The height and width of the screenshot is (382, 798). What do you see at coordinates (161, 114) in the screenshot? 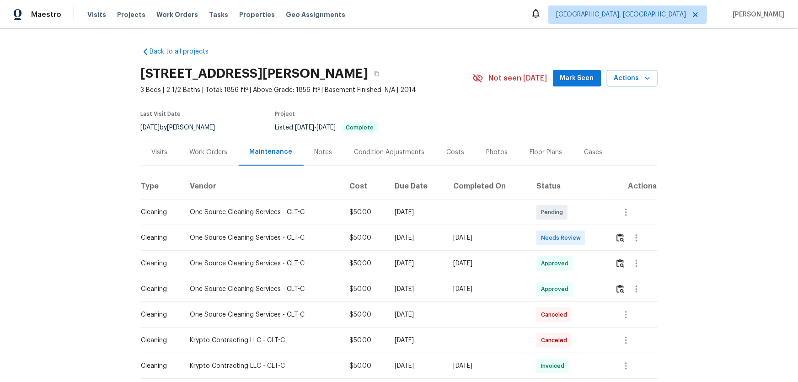
I see `span: Last Visit Date` at bounding box center [161, 114].